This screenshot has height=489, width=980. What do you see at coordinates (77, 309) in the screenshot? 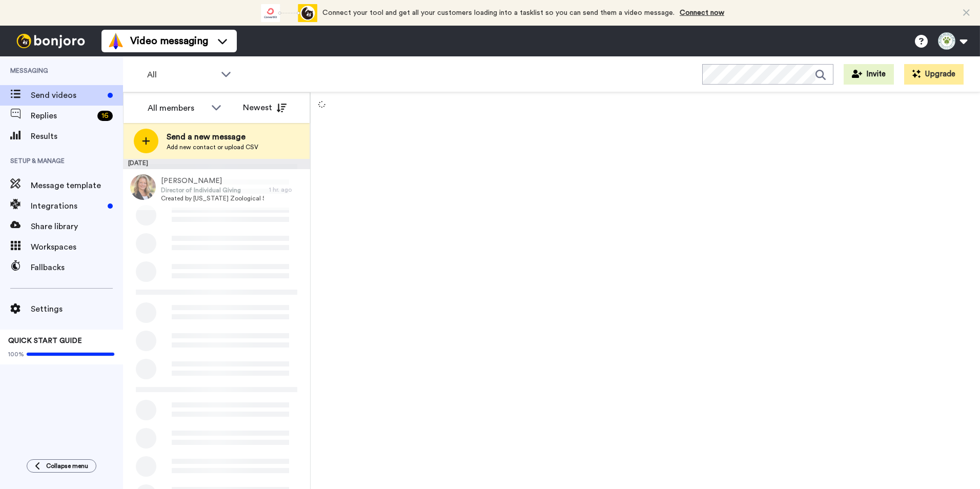
I see `span: Settings` at bounding box center [77, 309].